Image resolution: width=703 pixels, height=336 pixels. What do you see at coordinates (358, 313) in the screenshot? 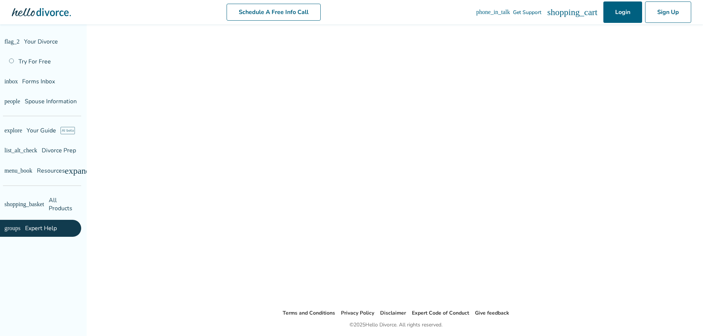
I see `a: Privacy Policy` at bounding box center [358, 313].